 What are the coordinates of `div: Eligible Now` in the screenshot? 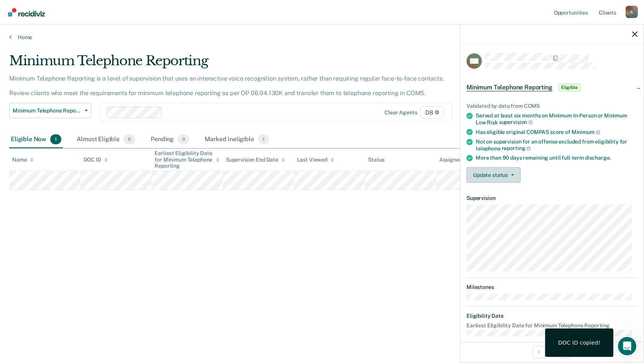 It's located at (36, 139).